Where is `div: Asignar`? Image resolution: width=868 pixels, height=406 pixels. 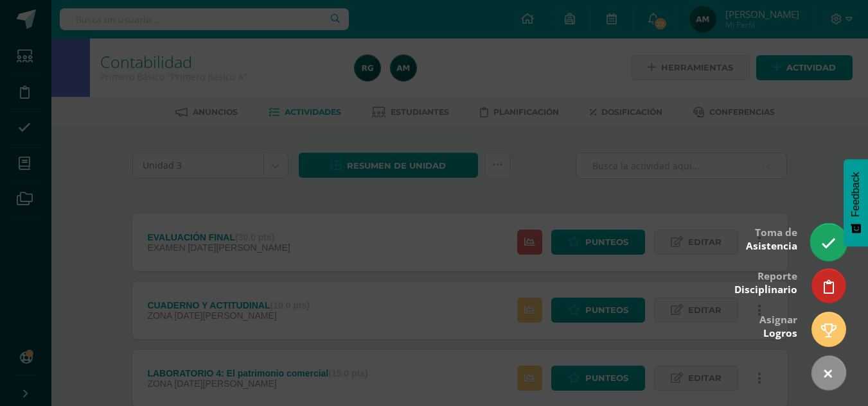
div: Asignar is located at coordinates (778, 325).